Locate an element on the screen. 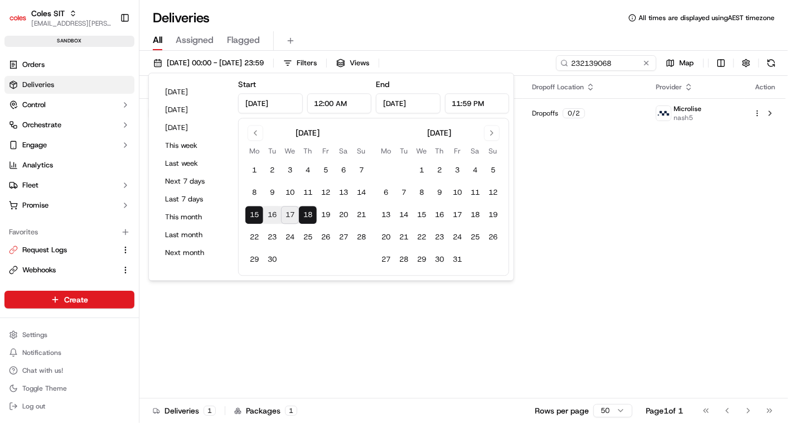 This screenshot has width=788, height=423. span: Pylon is located at coordinates (123, 192).